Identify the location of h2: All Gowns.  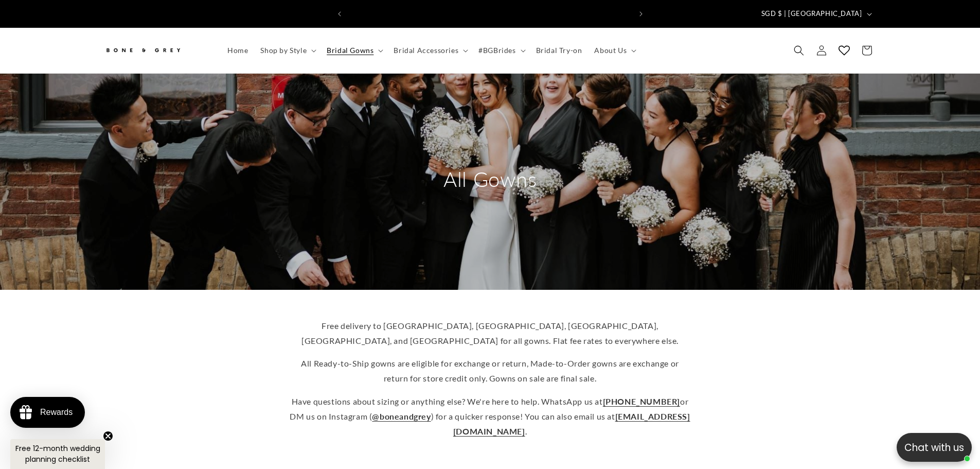
(490, 179).